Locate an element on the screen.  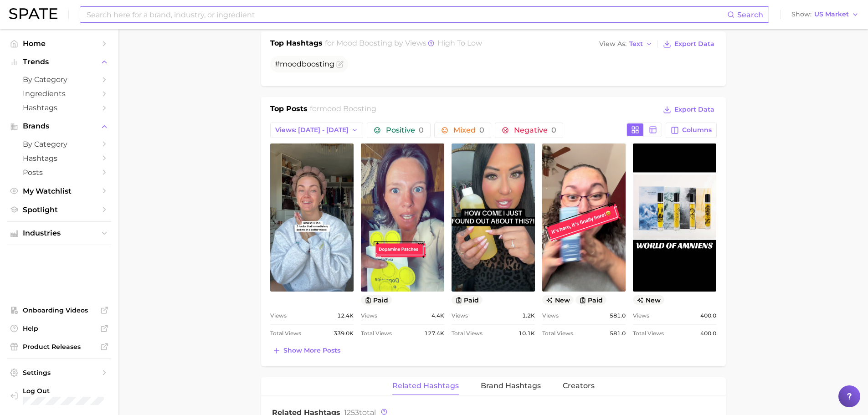
a: Home is located at coordinates (59, 44).